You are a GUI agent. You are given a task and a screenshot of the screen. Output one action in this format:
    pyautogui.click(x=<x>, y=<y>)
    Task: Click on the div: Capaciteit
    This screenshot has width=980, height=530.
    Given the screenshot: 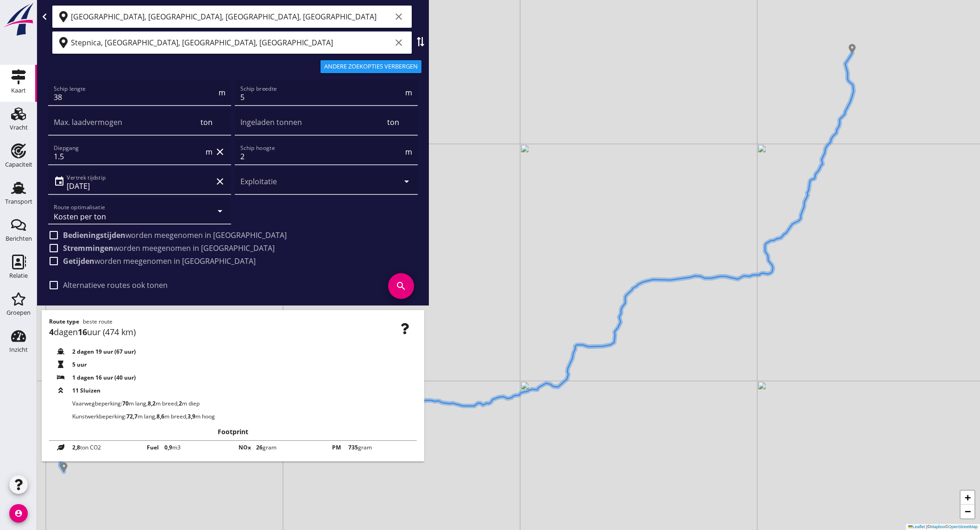 What is the action you would take?
    pyautogui.click(x=19, y=165)
    